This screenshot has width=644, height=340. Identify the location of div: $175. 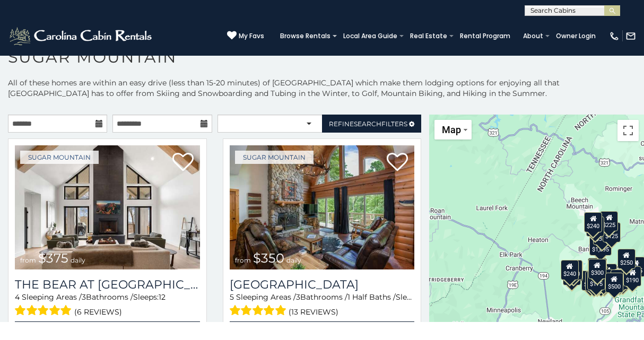
(596, 280).